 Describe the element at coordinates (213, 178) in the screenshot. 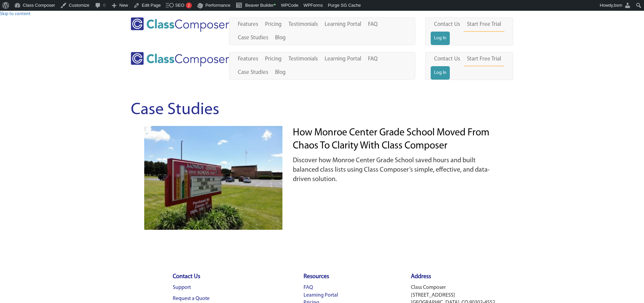

I see `img: Monroe Center School` at that location.